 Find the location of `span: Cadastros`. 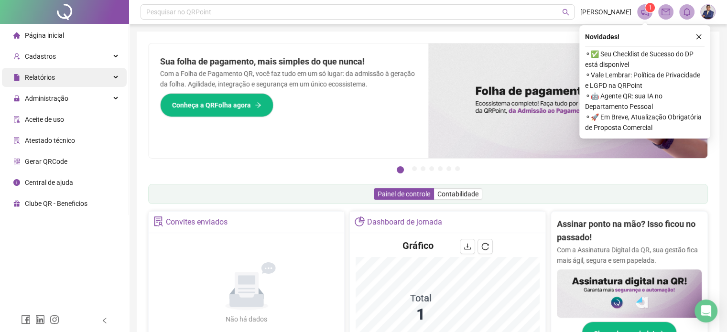

span: Cadastros is located at coordinates (40, 56).